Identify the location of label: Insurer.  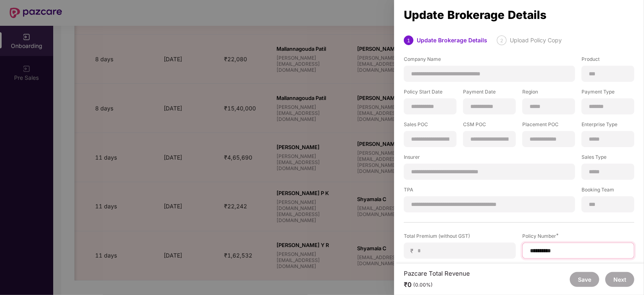
(489, 159).